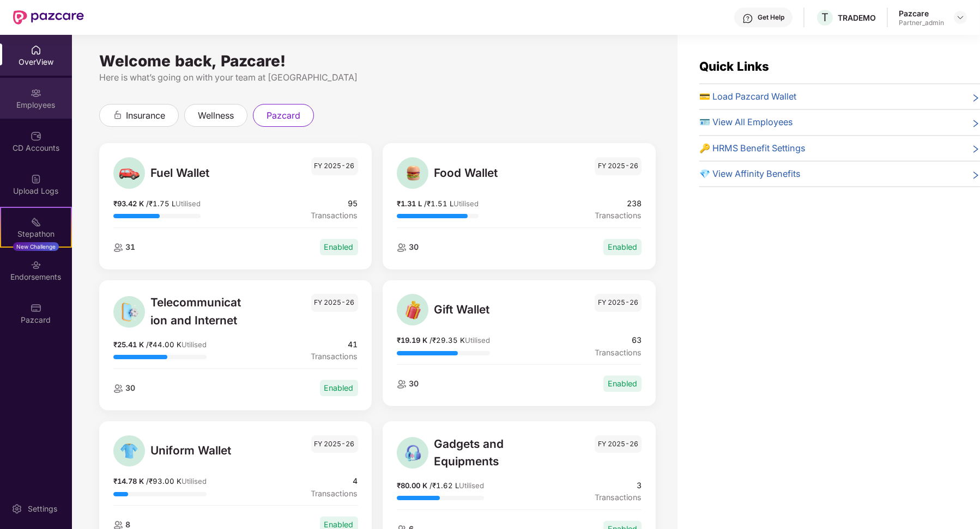  What do you see at coordinates (36, 234) in the screenshot?
I see `div: Stepathon` at bounding box center [36, 234].